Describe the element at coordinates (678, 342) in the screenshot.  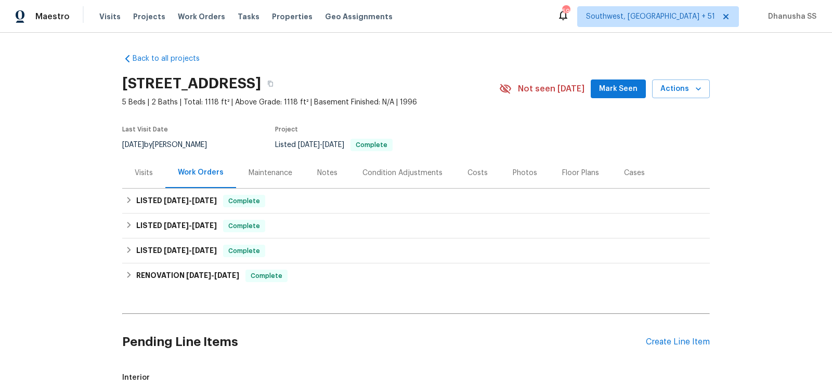
I see `div: Create Line Item` at that location.